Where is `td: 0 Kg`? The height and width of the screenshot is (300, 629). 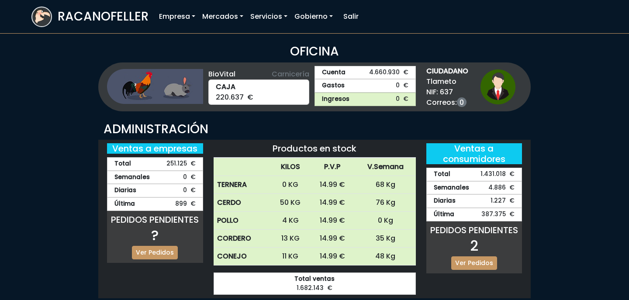 td: 0 Kg is located at coordinates (385, 221).